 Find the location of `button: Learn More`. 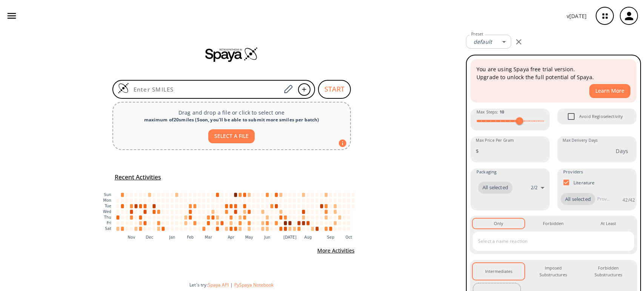

button: Learn More is located at coordinates (610, 91).